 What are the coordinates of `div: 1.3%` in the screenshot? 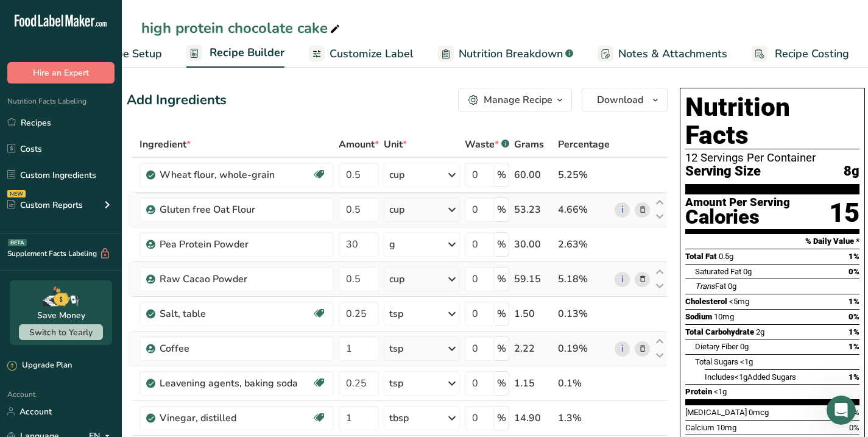 It's located at (584, 418).